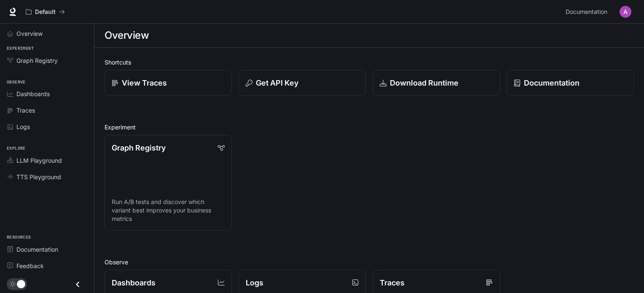 Image resolution: width=644 pixels, height=293 pixels. What do you see at coordinates (144, 83) in the screenshot?
I see `p: View Traces` at bounding box center [144, 83].